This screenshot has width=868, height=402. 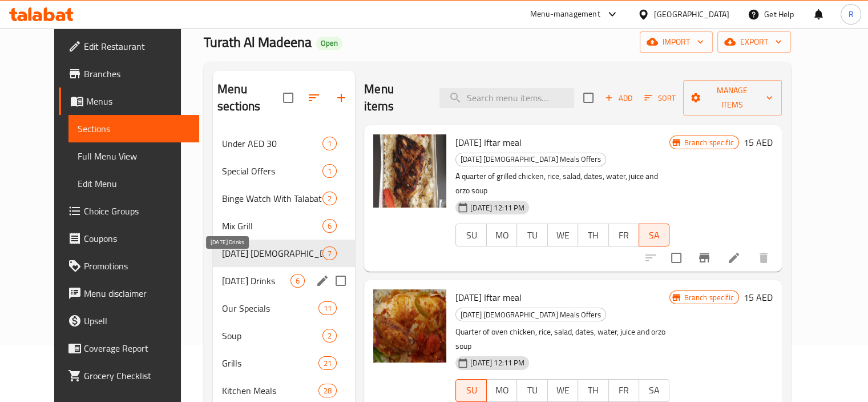 What do you see at coordinates (270, 308) in the screenshot?
I see `span: Our Specials` at bounding box center [270, 308].